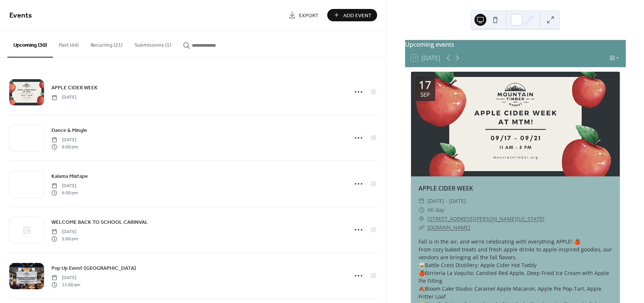 The image size is (644, 303). I want to click on a: Export, so click(303, 15).